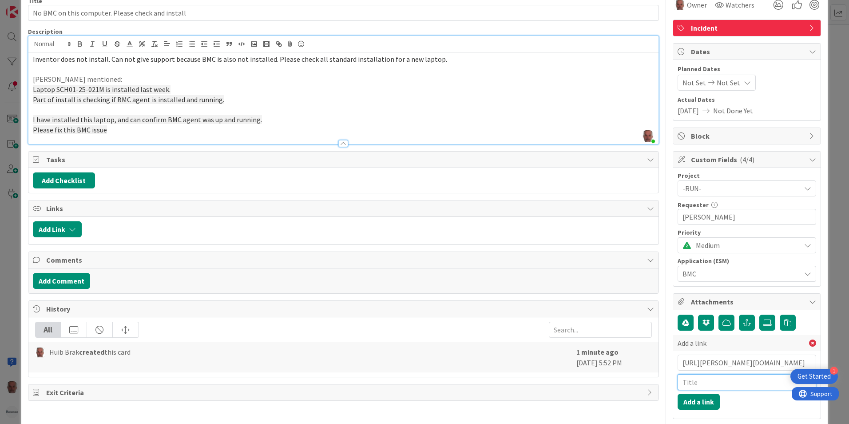  What do you see at coordinates (747, 232) in the screenshot?
I see `div: Priority` at bounding box center [747, 232].